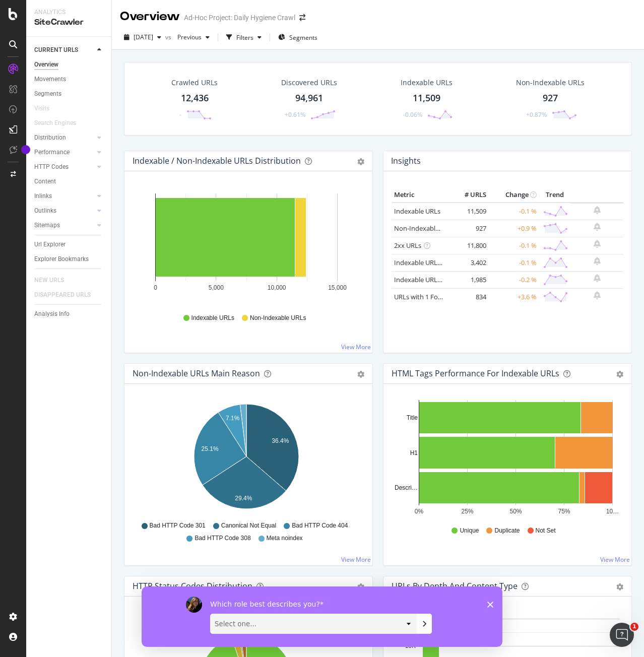  I want to click on text: Title, so click(413, 418).